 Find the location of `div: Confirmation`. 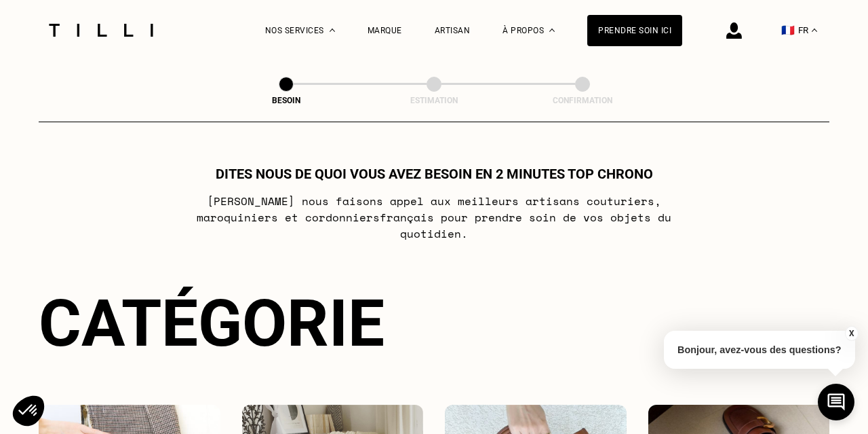

div: Confirmation is located at coordinates (582, 101).